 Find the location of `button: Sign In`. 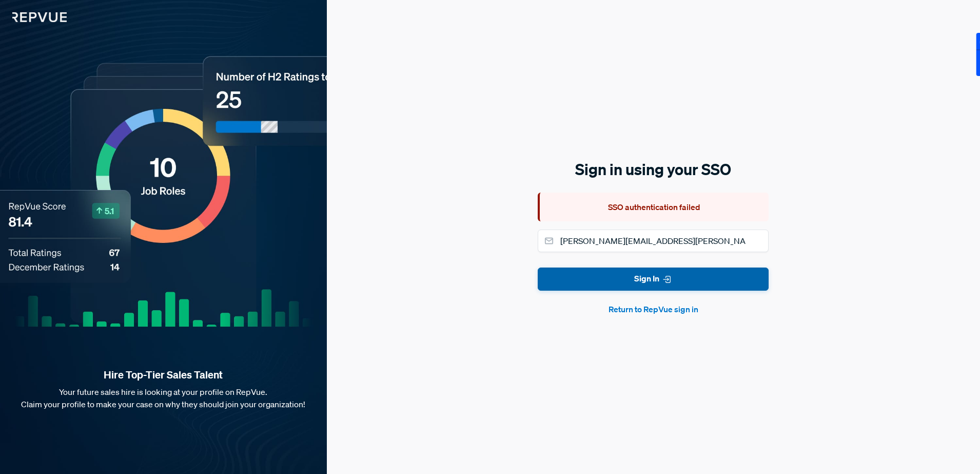

button: Sign In is located at coordinates (653, 279).